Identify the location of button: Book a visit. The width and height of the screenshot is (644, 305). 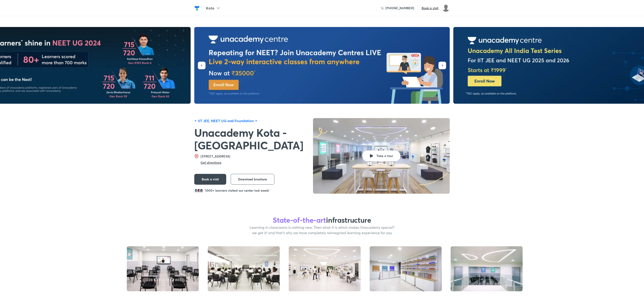
(210, 179).